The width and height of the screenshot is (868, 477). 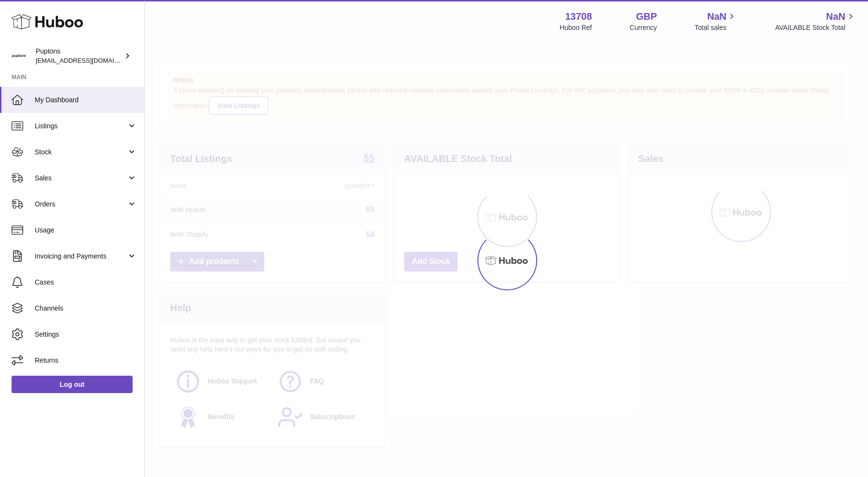 What do you see at coordinates (86, 334) in the screenshot?
I see `span: Settings` at bounding box center [86, 334].